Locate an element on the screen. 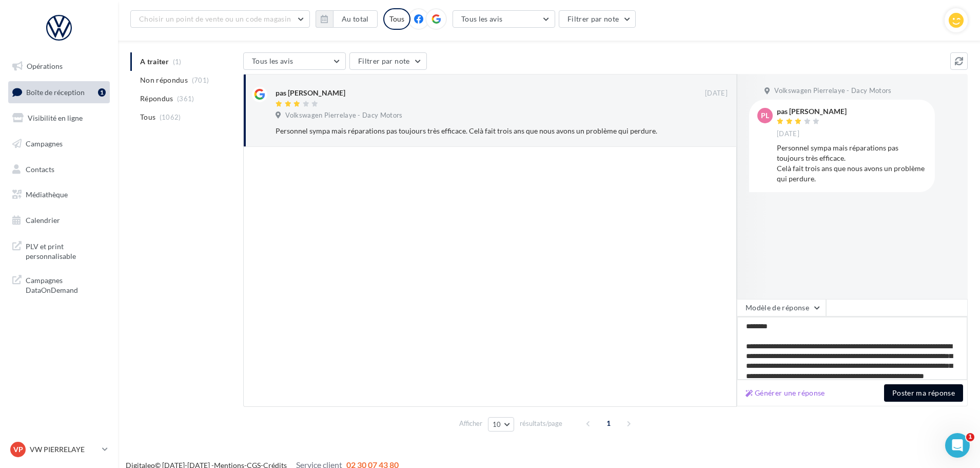 The width and height of the screenshot is (980, 468). a: Visibilité en ligne is located at coordinates (59, 118).